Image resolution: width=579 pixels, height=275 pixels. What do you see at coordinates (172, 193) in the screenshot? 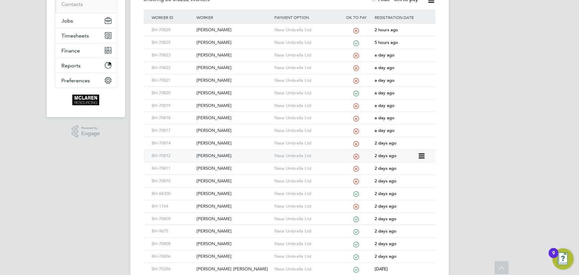
I see `div: BH-68300` at bounding box center [172, 193].